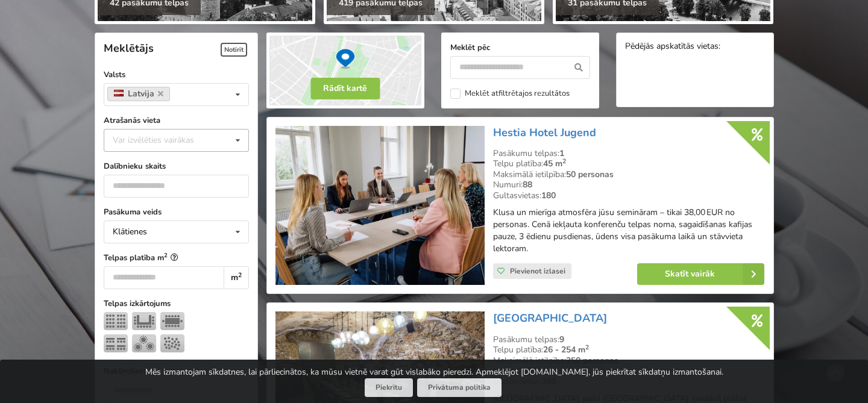 Image resolution: width=868 pixels, height=403 pixels. Describe the element at coordinates (176, 75) in the screenshot. I see `label: Valsts` at that location.